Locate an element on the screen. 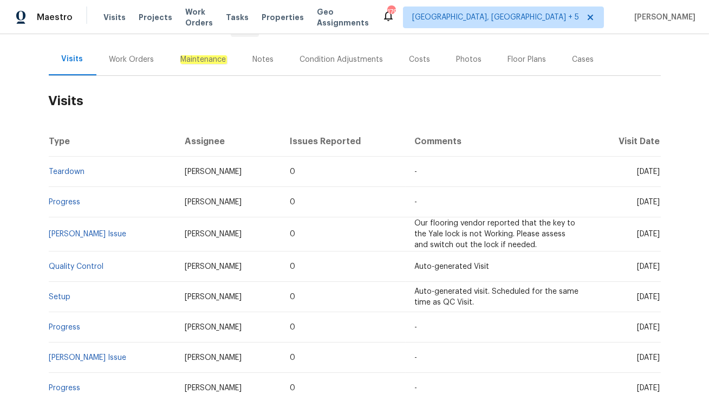 This screenshot has width=709, height=400. th: Comments is located at coordinates (497, 141).